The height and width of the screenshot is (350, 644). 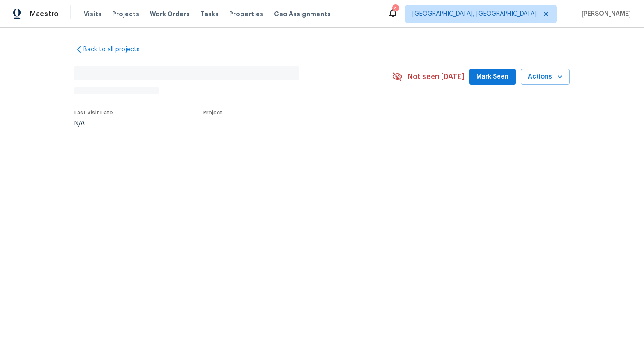 What do you see at coordinates (94, 113) in the screenshot?
I see `span: Last Visit Date` at bounding box center [94, 113].